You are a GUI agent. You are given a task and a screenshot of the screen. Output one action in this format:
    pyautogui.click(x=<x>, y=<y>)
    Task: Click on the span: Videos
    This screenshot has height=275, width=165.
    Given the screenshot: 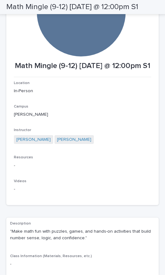 What is the action you would take?
    pyautogui.click(x=20, y=181)
    